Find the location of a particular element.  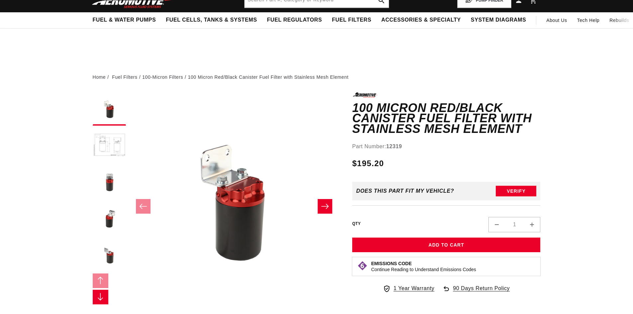

button: Load image 4 in gallery view is located at coordinates (109, 219).